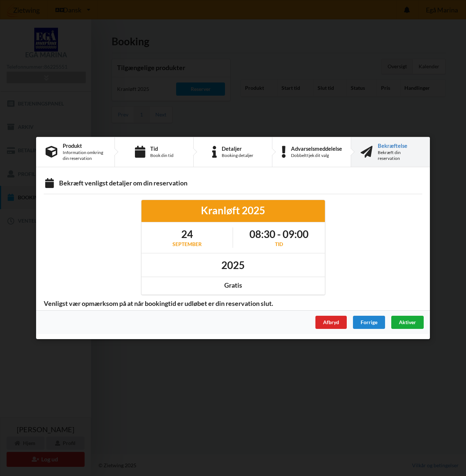 Image resolution: width=466 pixels, height=476 pixels. What do you see at coordinates (332, 322) in the screenshot?
I see `div: Afbryd` at bounding box center [332, 322].